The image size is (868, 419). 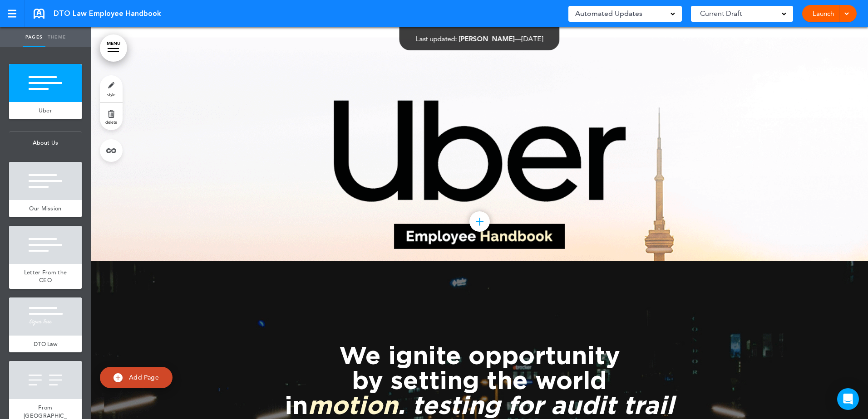 I want to click on span: Automated Updates, so click(x=609, y=13).